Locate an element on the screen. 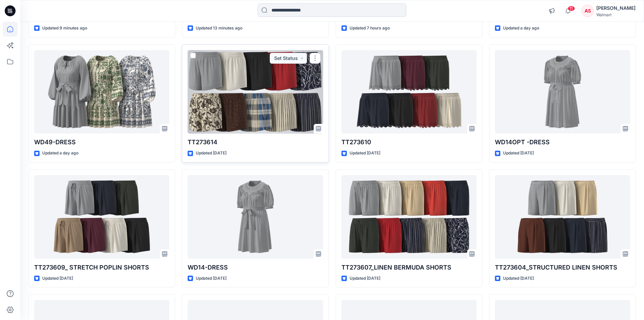  a: WD49-DRESS is located at coordinates (102, 92).